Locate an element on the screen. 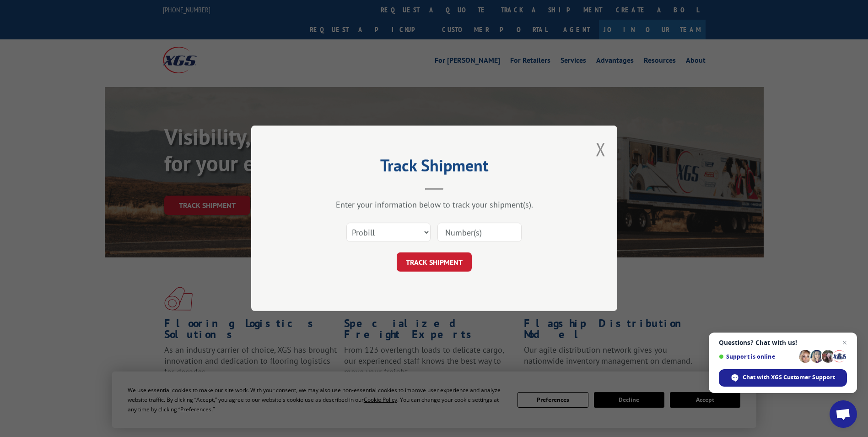 The image size is (868, 437). h2: Track Shipment is located at coordinates (434, 167).